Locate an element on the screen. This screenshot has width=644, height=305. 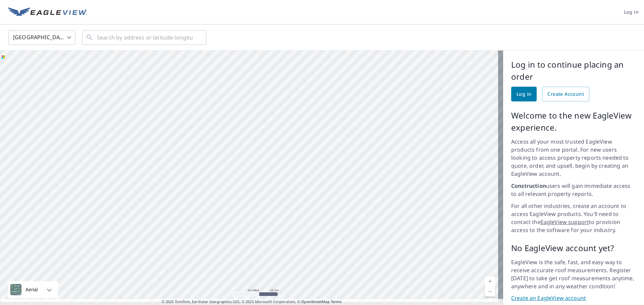
img: EV Logo is located at coordinates (48, 12).